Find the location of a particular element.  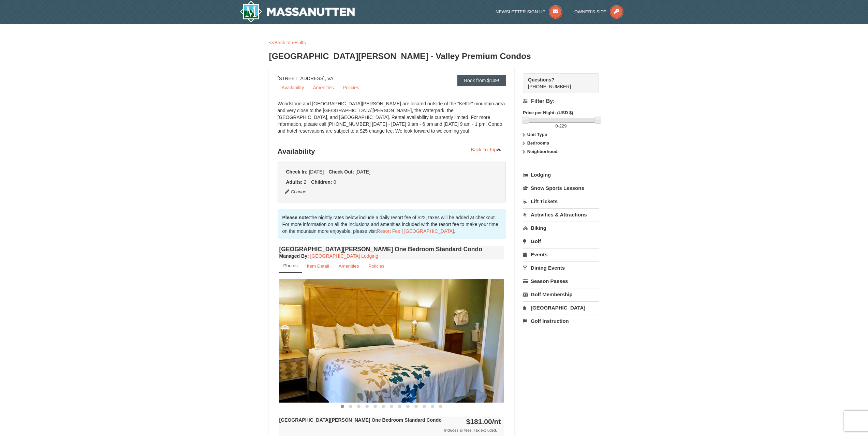

strong: Please note: is located at coordinates (296, 218).